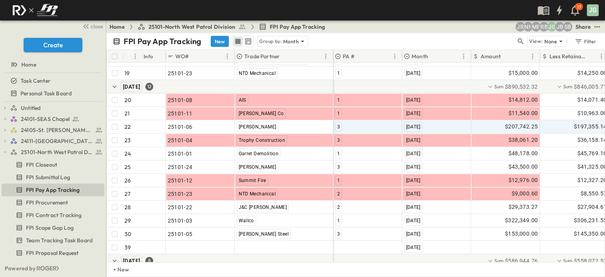 The image size is (605, 277). I want to click on span: Personal Task Board, so click(46, 93).